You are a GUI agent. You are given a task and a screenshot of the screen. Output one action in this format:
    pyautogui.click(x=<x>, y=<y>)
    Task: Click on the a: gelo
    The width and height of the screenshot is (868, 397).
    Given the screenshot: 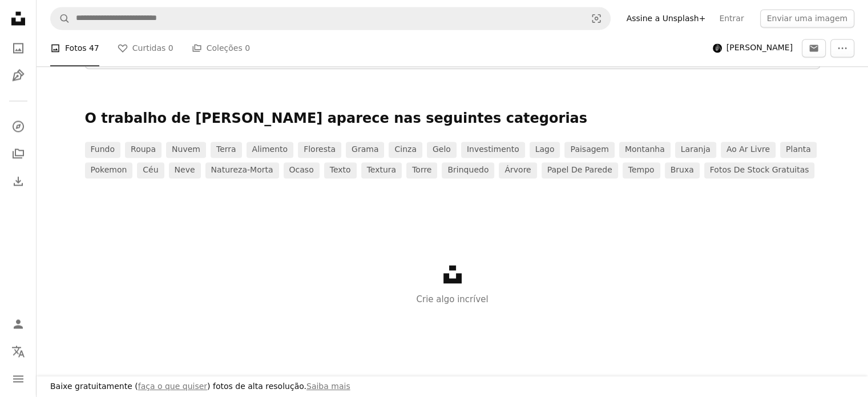 What is the action you would take?
    pyautogui.click(x=442, y=149)
    